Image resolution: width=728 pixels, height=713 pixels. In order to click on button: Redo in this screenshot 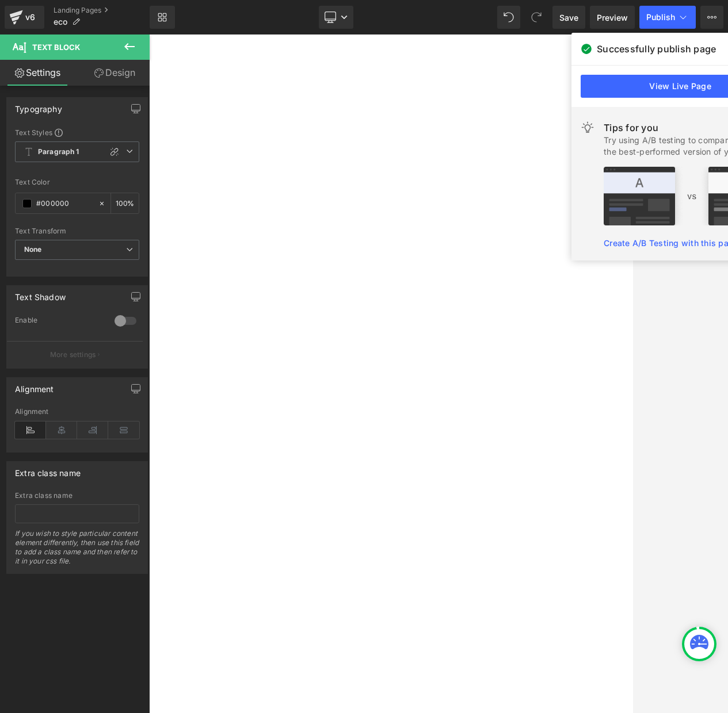, I will do `click(537, 17)`.